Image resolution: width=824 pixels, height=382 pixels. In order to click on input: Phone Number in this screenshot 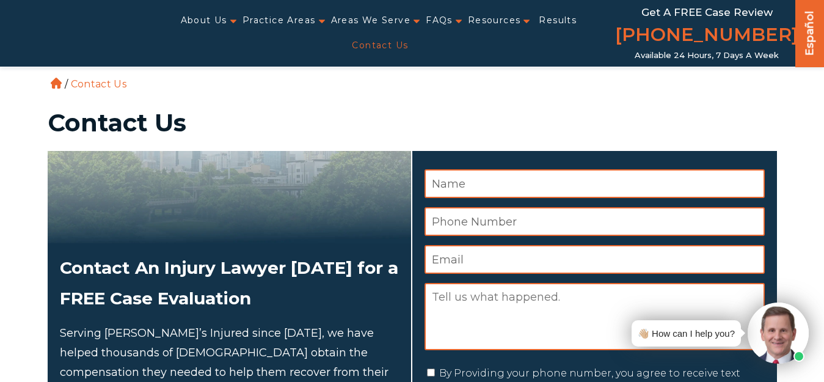, I will do `click(595, 221)`.